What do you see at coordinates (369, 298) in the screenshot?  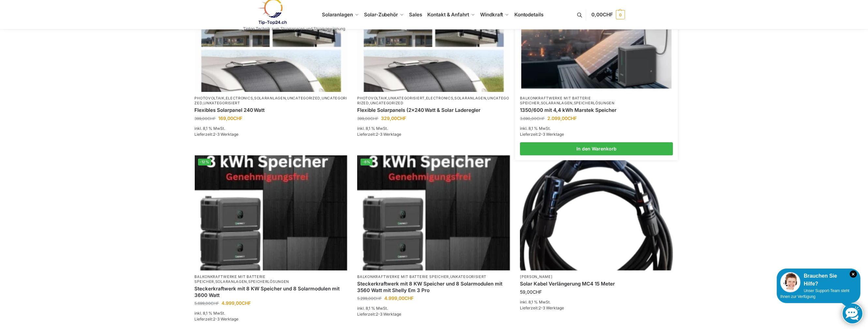 I see `bdi: 5.299,00` at bounding box center [369, 298].